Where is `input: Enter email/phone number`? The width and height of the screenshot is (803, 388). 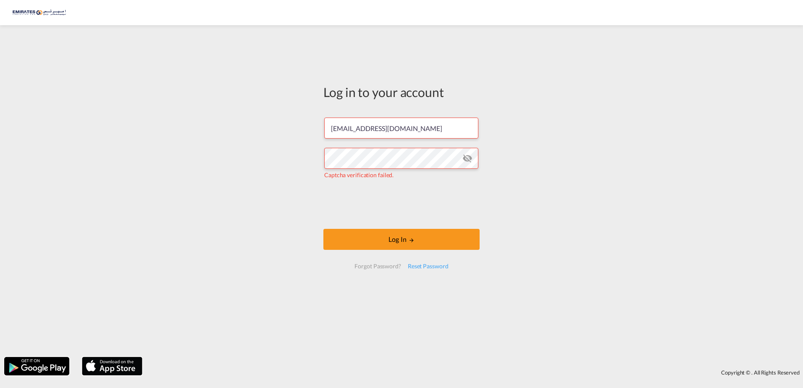 input: Enter email/phone number is located at coordinates (401, 128).